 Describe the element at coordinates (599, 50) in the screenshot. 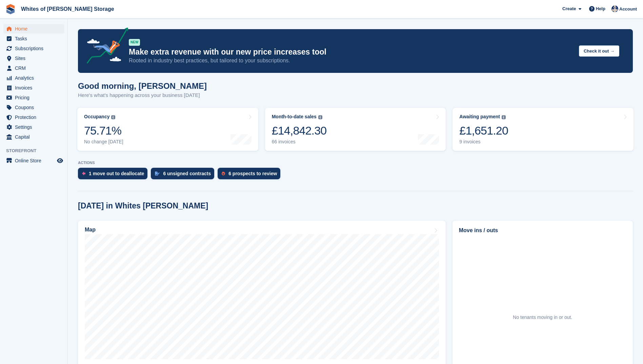

I see `button: Check it out →` at that location.